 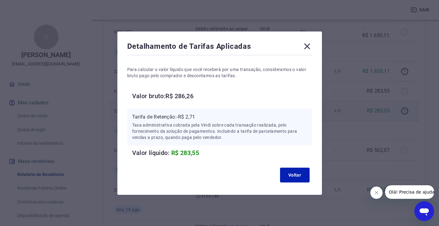 What do you see at coordinates (220, 117) in the screenshot?
I see `p: Tarifa de Retenção: -R$ 2,71` at bounding box center [220, 117].